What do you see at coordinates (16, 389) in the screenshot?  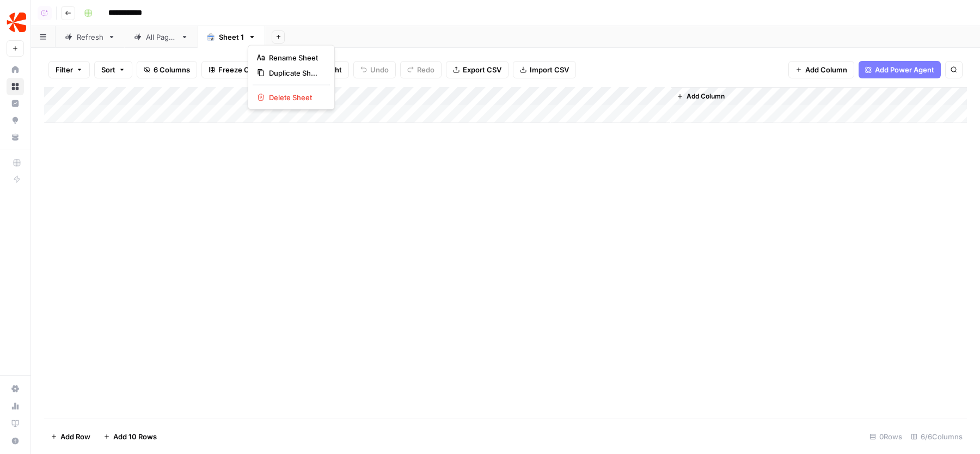 I see `a: Settings` at bounding box center [16, 389].